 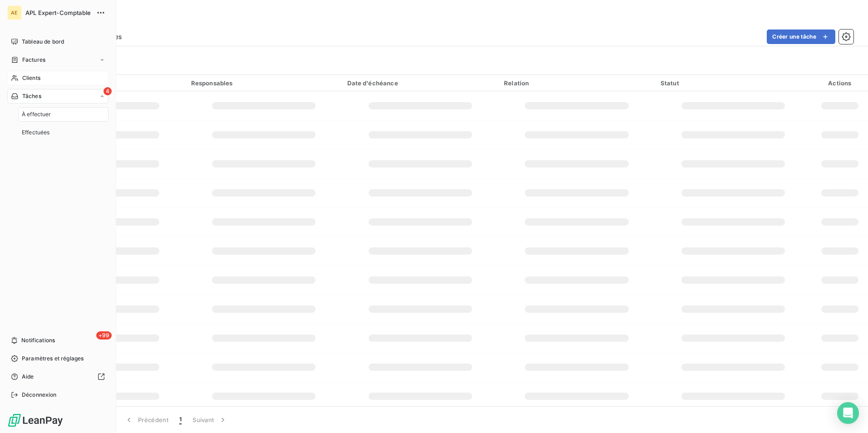 I want to click on span: APL Expert-Comptable, so click(x=58, y=13).